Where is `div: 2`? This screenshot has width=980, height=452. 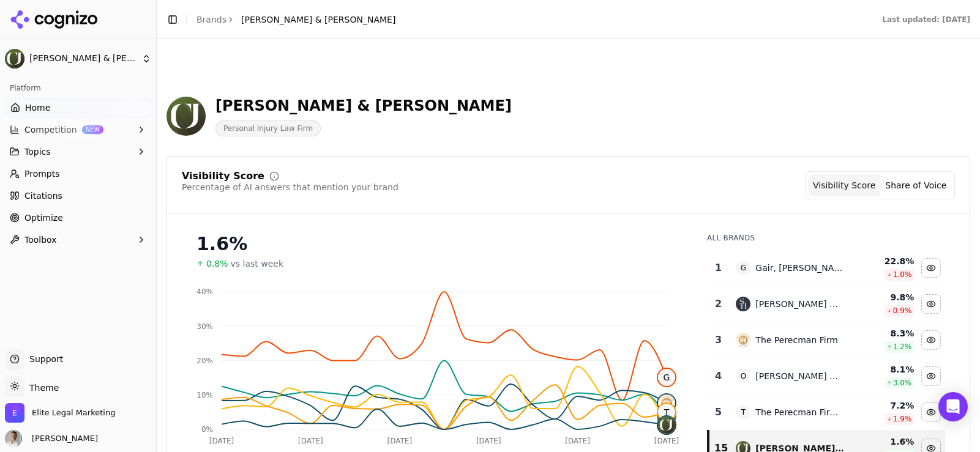 div: 2 is located at coordinates (718, 304).